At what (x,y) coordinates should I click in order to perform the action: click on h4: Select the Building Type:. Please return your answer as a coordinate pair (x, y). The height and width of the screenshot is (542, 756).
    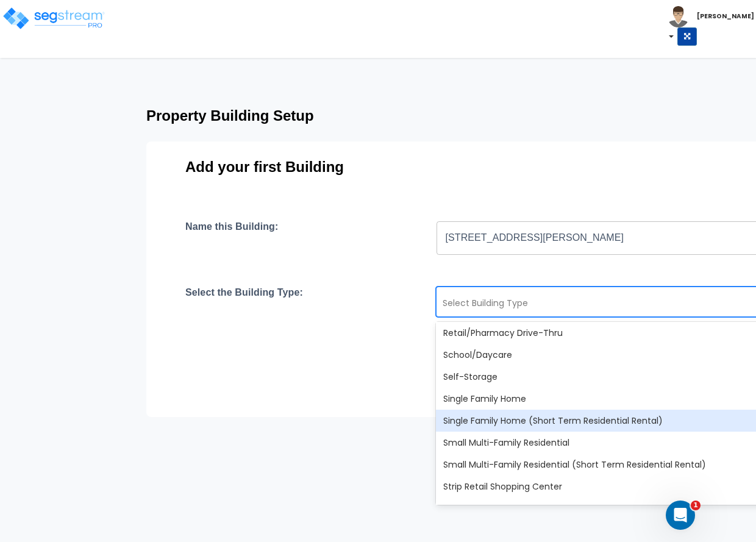
    Looking at the image, I should click on (244, 302).